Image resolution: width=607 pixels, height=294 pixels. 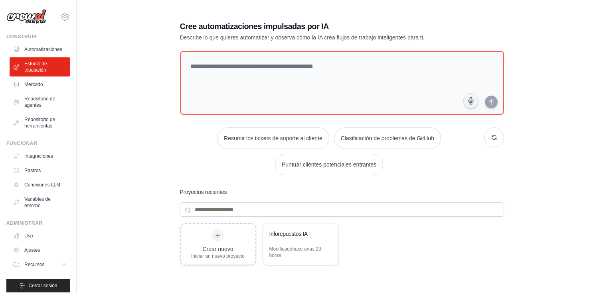 What do you see at coordinates (22, 37) in the screenshot?
I see `font: Construir` at bounding box center [22, 37].